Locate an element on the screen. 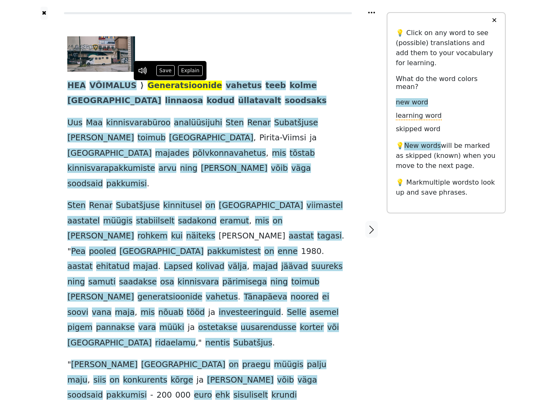  span: skipped word is located at coordinates (418, 129).